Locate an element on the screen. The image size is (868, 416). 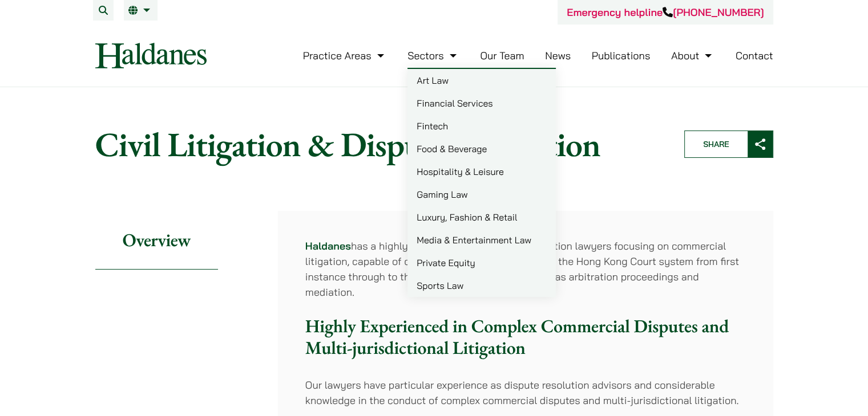
a: Hospitality & Leisure is located at coordinates (482, 172).